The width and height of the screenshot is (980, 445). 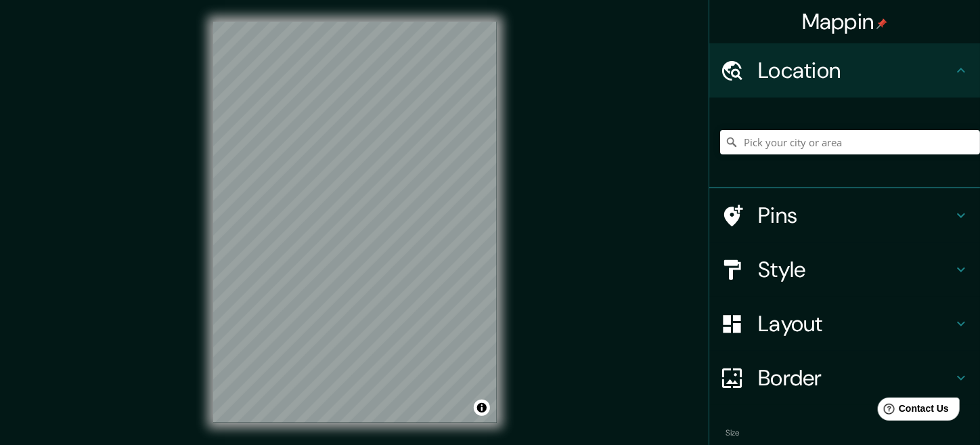 What do you see at coordinates (856, 215) in the screenshot?
I see `h4: Pins` at bounding box center [856, 215].